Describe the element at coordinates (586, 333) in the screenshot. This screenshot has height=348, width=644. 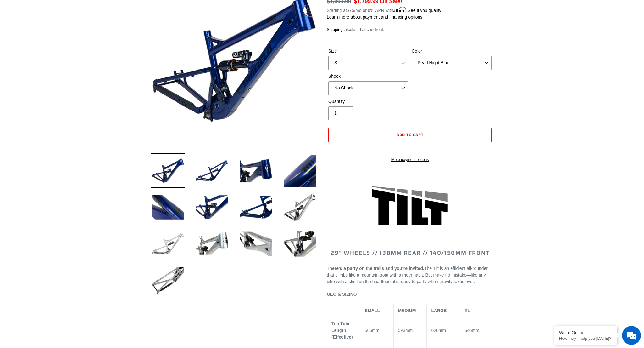
I see `div: We're Online!` at that location.